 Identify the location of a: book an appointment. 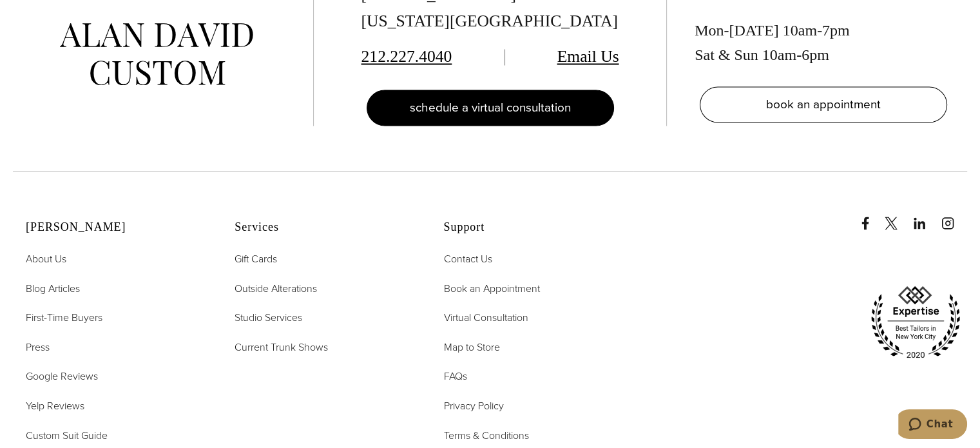
(824, 105).